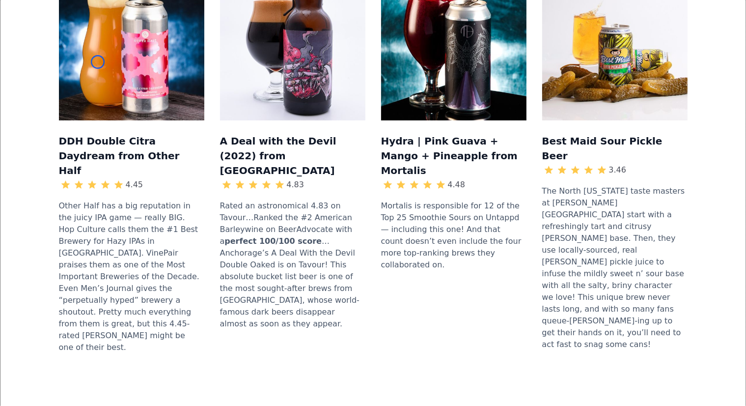 This screenshot has width=746, height=406. Describe the element at coordinates (132, 155) in the screenshot. I see `h3: DDH Double Citra Daydream from Other Half` at that location.